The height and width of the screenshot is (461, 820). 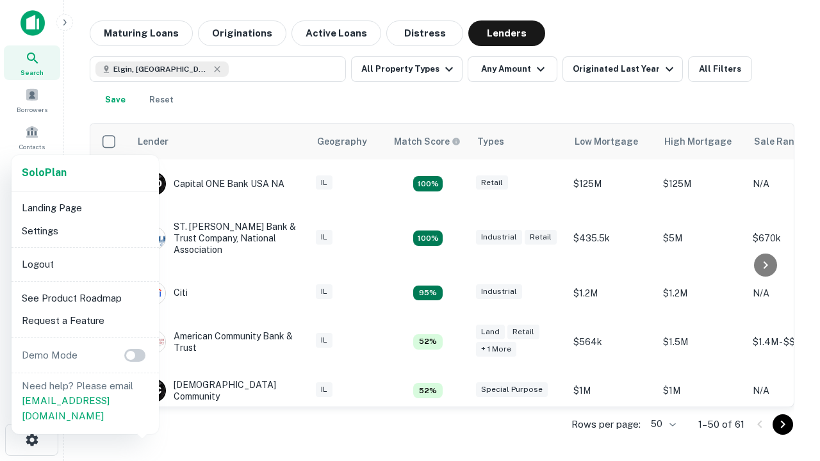 I want to click on li: Logout, so click(x=85, y=264).